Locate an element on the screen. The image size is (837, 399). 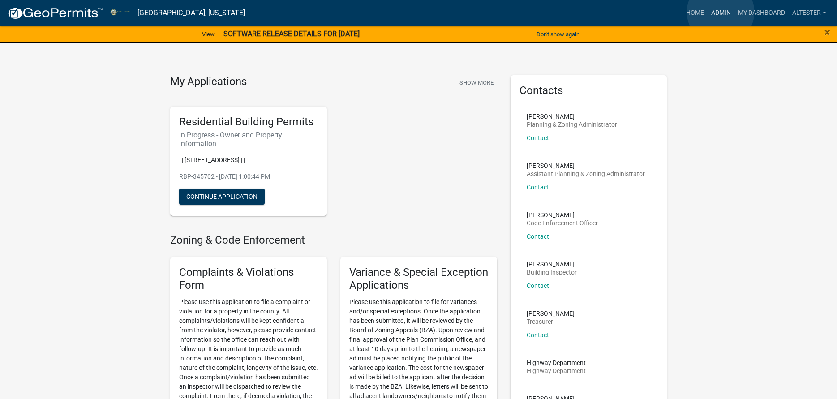
a: Home is located at coordinates (695, 13).